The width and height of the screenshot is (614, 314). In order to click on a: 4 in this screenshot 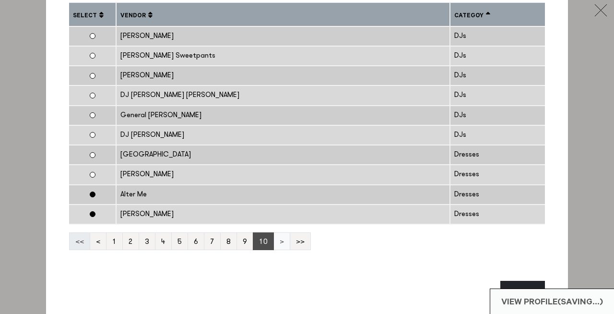, I will do `click(163, 241)`.